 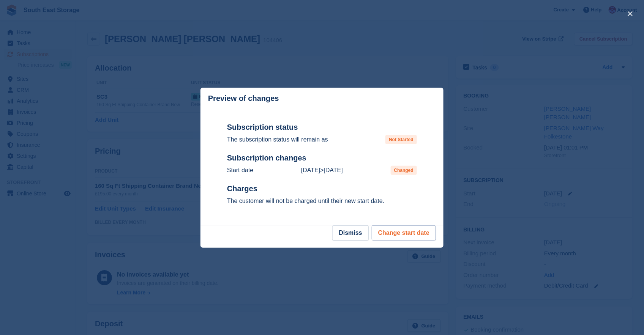 What do you see at coordinates (311, 170) in the screenshot?
I see `time: 2025-09-13 00:00:00 UTC` at bounding box center [311, 170].